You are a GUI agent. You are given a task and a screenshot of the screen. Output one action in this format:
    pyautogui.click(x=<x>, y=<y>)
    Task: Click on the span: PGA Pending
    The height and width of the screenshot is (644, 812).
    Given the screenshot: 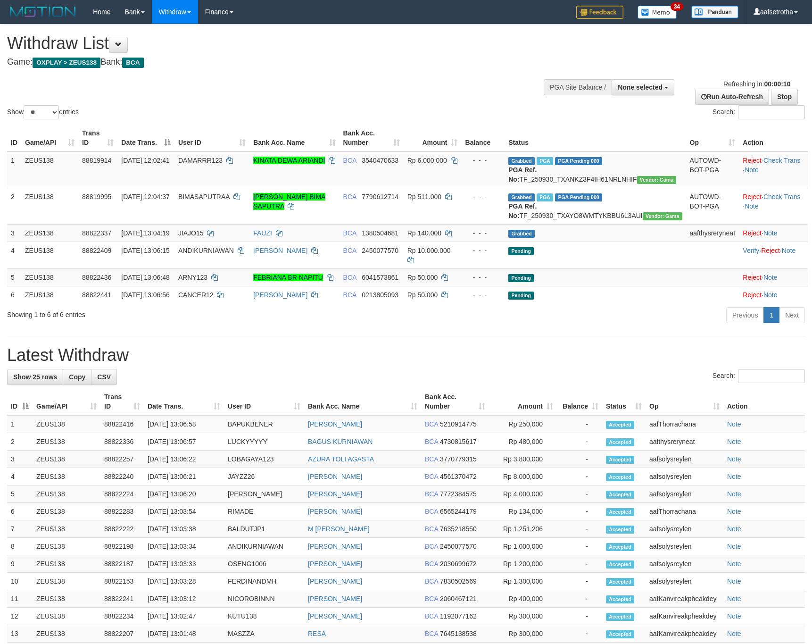 What is the action you would take?
    pyautogui.click(x=578, y=197)
    